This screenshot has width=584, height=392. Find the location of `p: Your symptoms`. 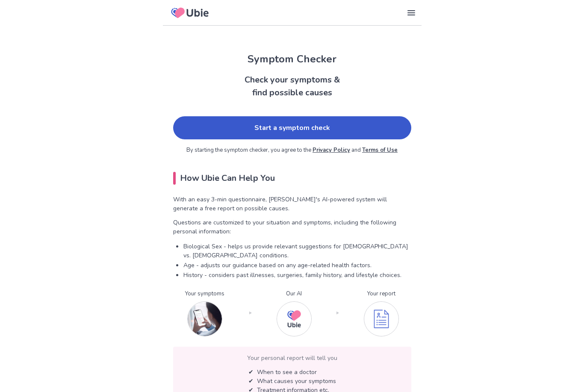

p: Your symptoms is located at coordinates (205, 294).